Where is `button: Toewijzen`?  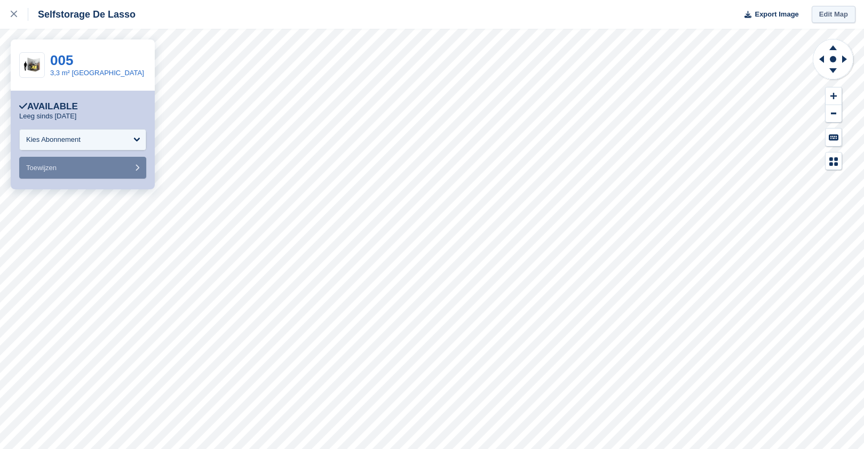
button: Toewijzen is located at coordinates (83, 168).